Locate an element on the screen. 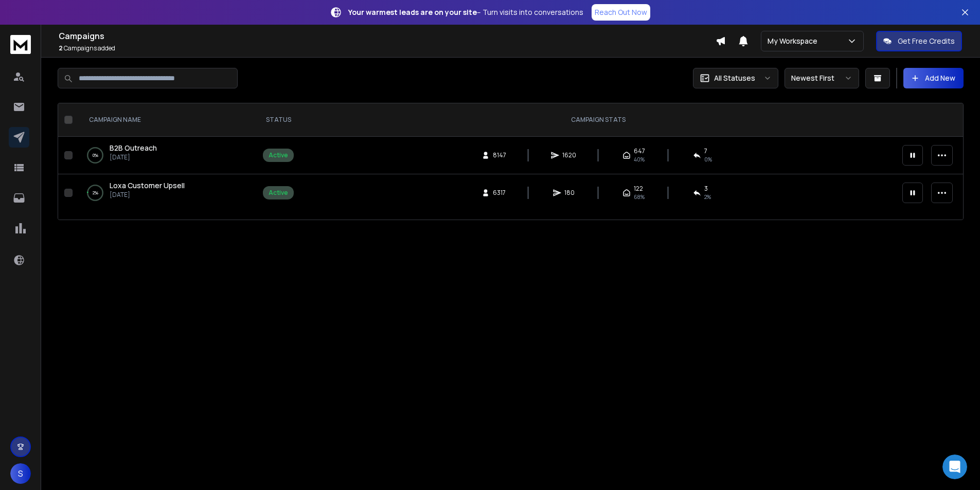 The image size is (980, 490). a: Loxa Customer Upsell is located at coordinates (147, 185).